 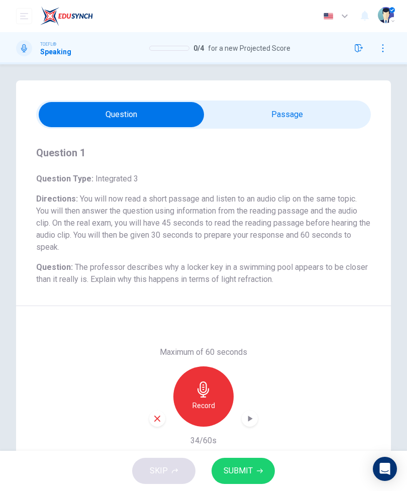 I want to click on span: TOEFL®, so click(x=48, y=44).